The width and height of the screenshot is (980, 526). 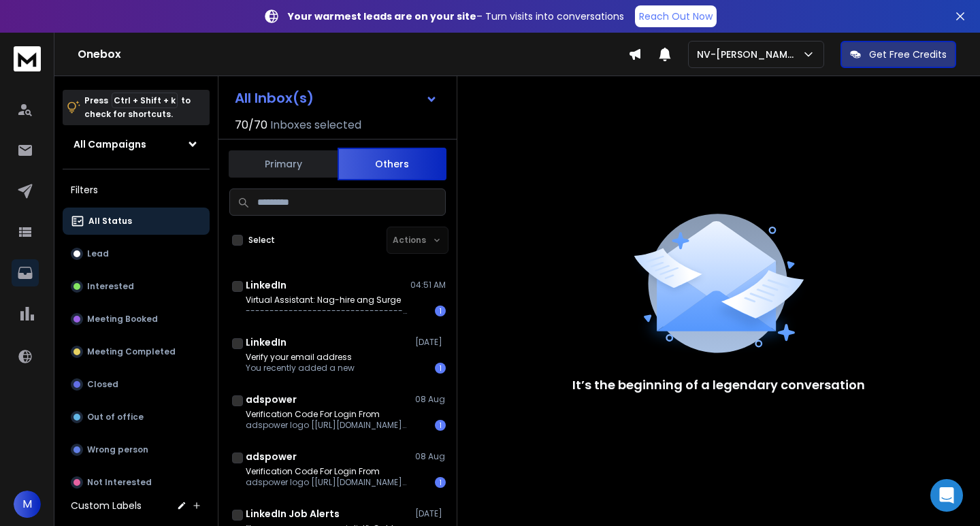 I want to click on a: Reach Out Now, so click(x=676, y=16).